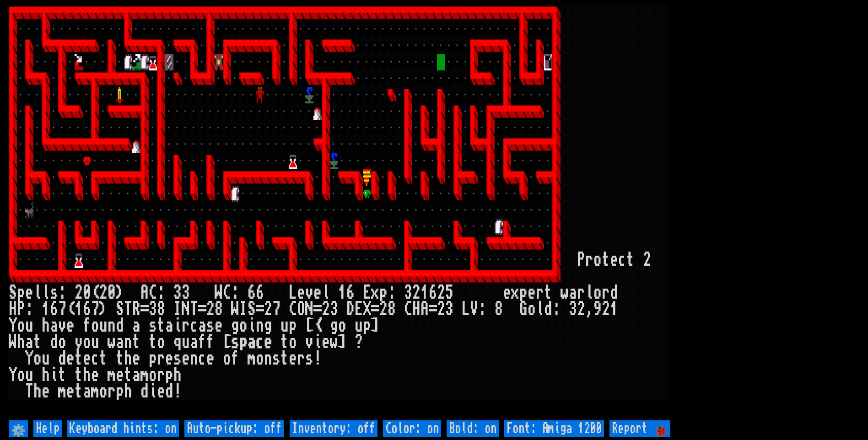 This screenshot has width=868, height=440. I want to click on div: x, so click(516, 293).